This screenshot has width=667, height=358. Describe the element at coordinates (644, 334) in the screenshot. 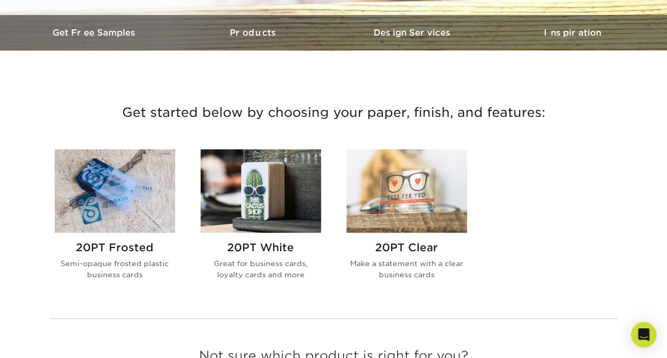

I see `div: Open Intercom Messenger` at that location.